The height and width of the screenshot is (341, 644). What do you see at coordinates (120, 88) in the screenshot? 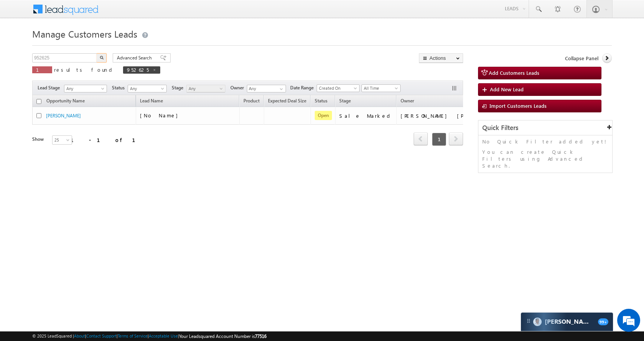
I see `span: Status` at bounding box center [120, 88].